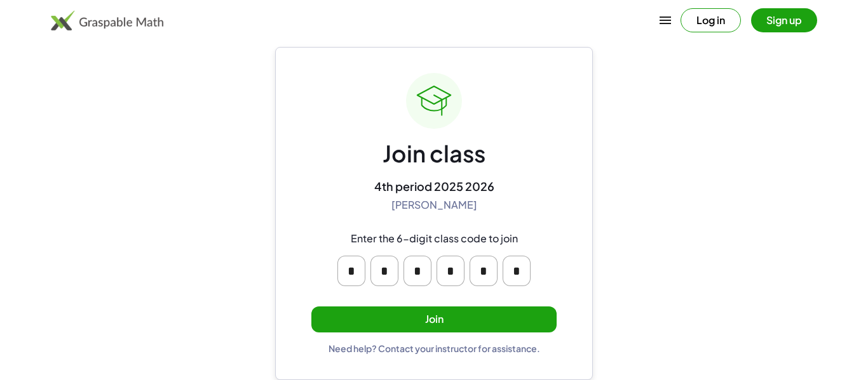  What do you see at coordinates (784, 20) in the screenshot?
I see `button: Sign up` at bounding box center [784, 20].